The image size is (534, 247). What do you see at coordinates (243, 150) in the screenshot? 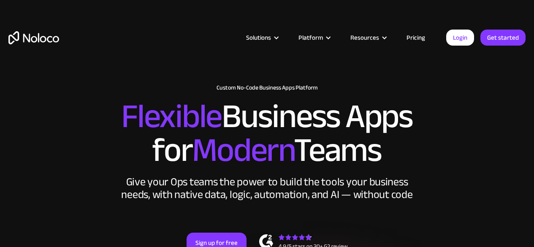
I see `span: Modern` at bounding box center [243, 150].